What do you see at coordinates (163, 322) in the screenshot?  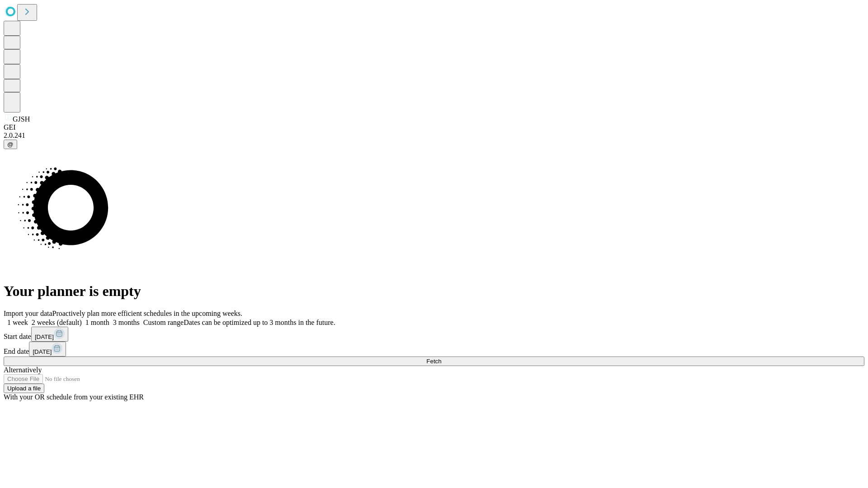 I see `span: Custom range` at bounding box center [163, 322].